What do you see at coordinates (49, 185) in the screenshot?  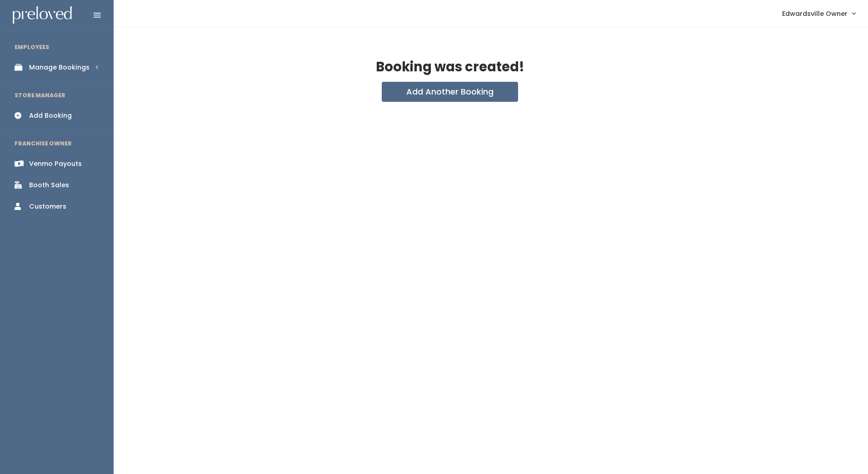 I see `div: Booth Sales` at bounding box center [49, 185].